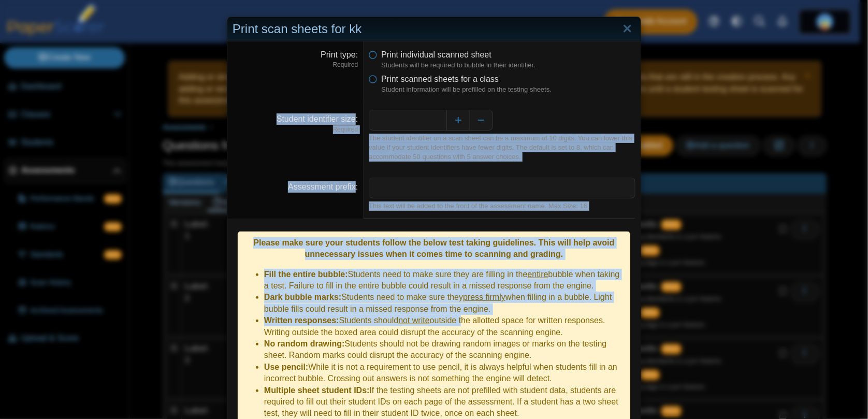  Describe the element at coordinates (322, 186) in the screenshot. I see `label: Assessment prefix` at that location.